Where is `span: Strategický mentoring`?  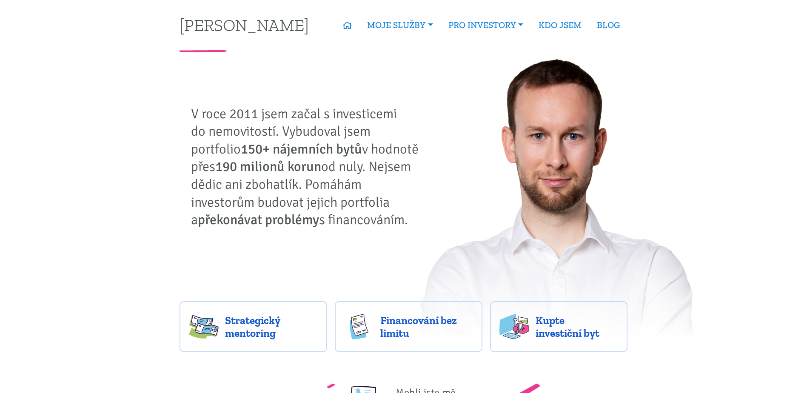 span: Strategický mentoring is located at coordinates (272, 327).